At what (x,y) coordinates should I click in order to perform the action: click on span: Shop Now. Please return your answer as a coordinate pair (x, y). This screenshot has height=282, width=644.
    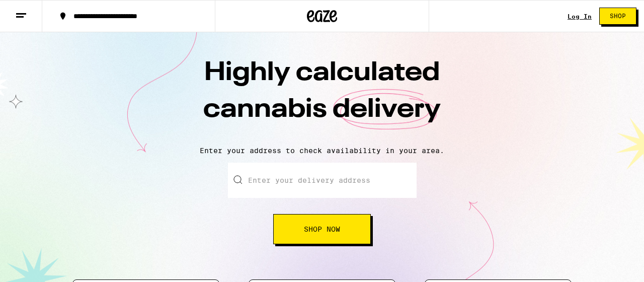
    Looking at the image, I should click on (322, 229).